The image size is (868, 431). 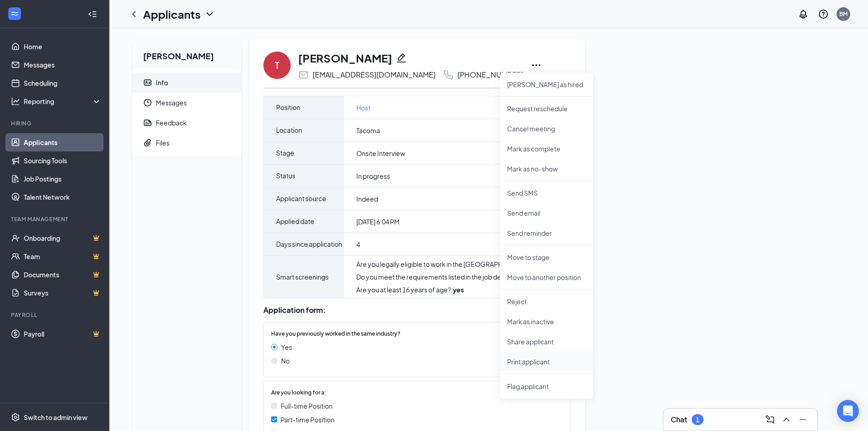 I want to click on a: ContactCardInfo, so click(x=187, y=82).